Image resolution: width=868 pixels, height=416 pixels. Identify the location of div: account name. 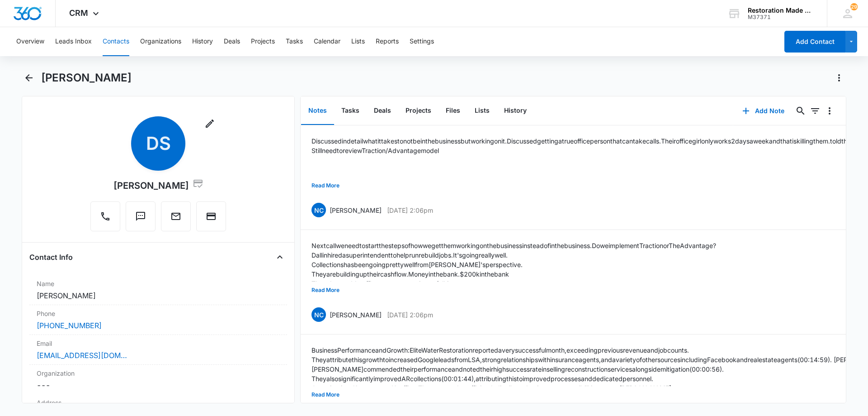
(781, 10).